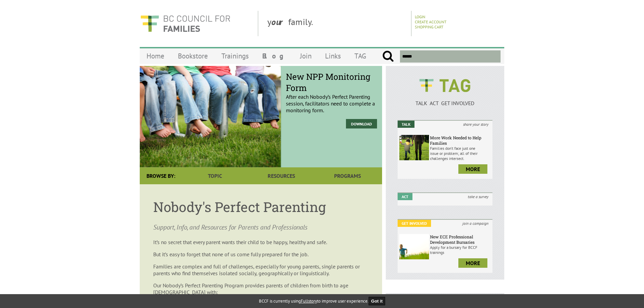 This screenshot has width=644, height=308. What do you see at coordinates (478, 196) in the screenshot?
I see `i: take a survey` at bounding box center [478, 196].